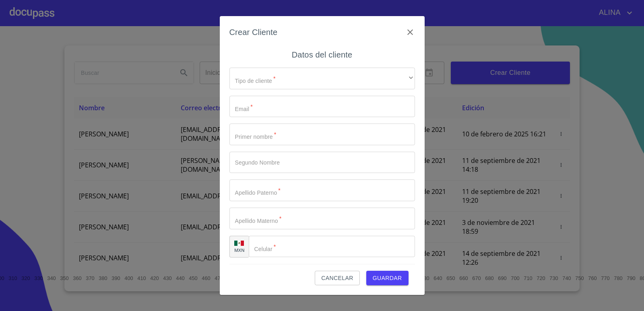 The height and width of the screenshot is (311, 644). I want to click on h6: Datos del cliente, so click(322, 55).